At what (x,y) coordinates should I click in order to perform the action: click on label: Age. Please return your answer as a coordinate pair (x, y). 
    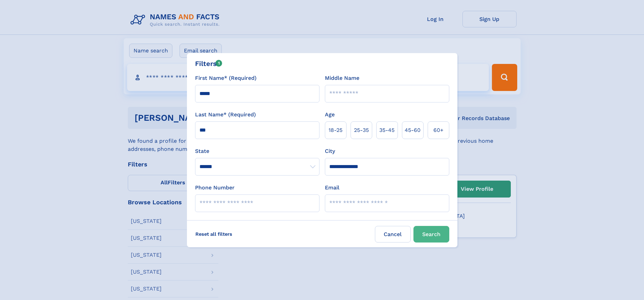
    Looking at the image, I should click on (329, 115).